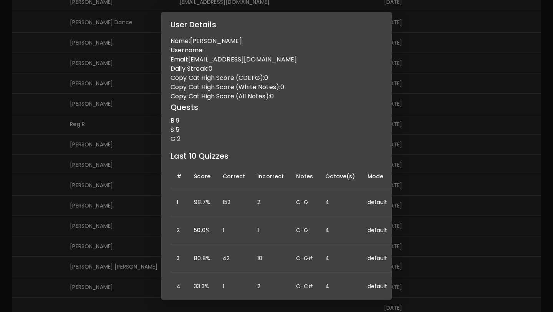 The width and height of the screenshot is (553, 312). What do you see at coordinates (276, 121) in the screenshot?
I see `p: B 9` at bounding box center [276, 121].